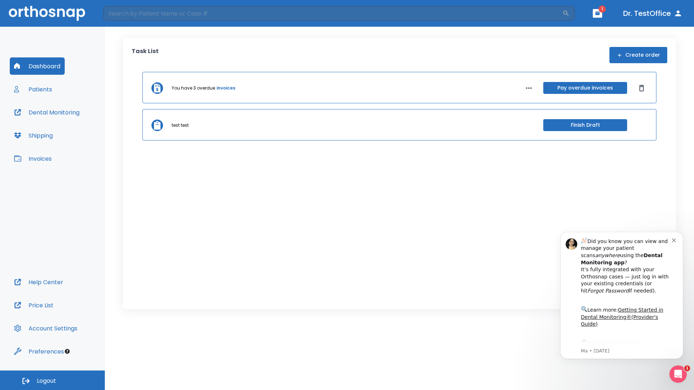  I want to click on a: Dashboard, so click(37, 66).